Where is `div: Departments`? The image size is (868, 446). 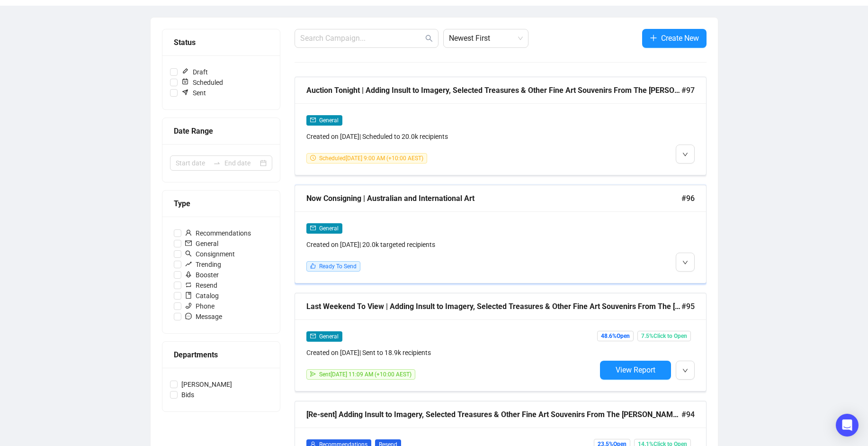
div: Departments is located at coordinates (221, 354).